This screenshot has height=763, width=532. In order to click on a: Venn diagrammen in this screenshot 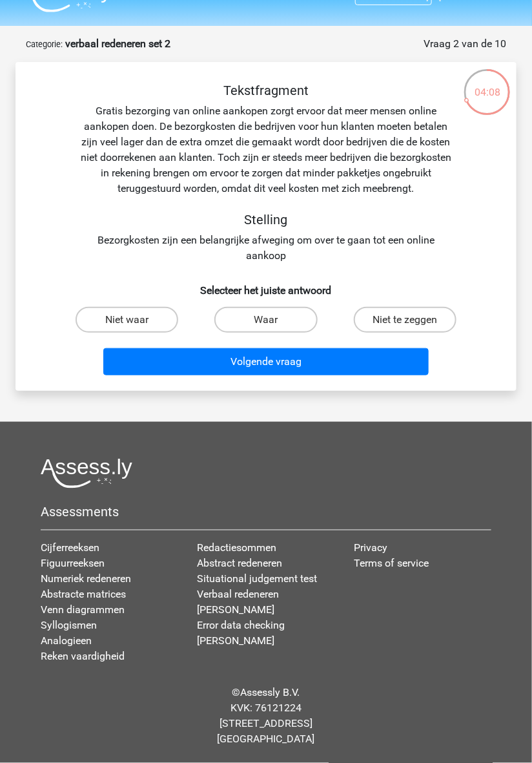, I will do `click(82, 610)`.